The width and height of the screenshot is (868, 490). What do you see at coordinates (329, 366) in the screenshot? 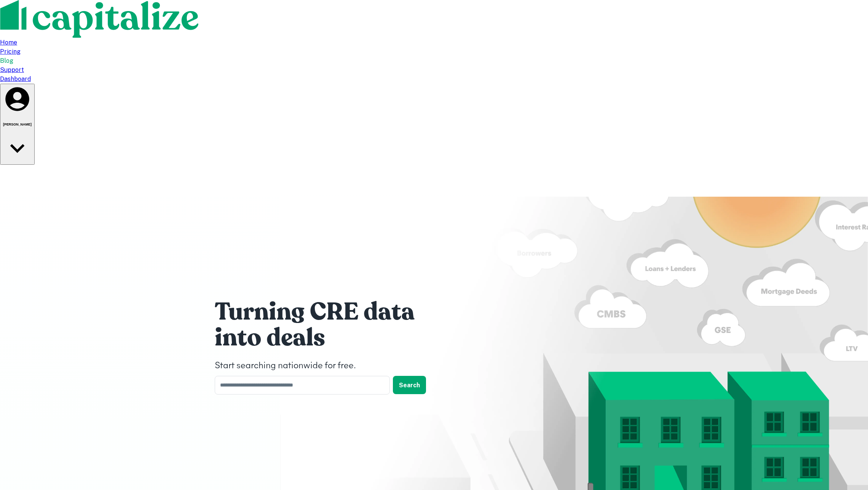
I see `h4: Start searching nationwide for free.` at bounding box center [329, 366].